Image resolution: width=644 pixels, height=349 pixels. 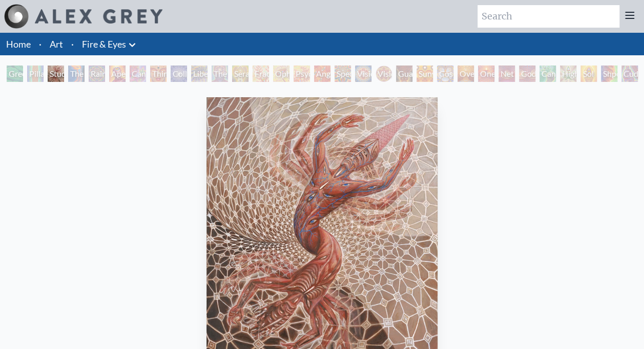 I want to click on div: Green Hand, so click(x=15, y=74).